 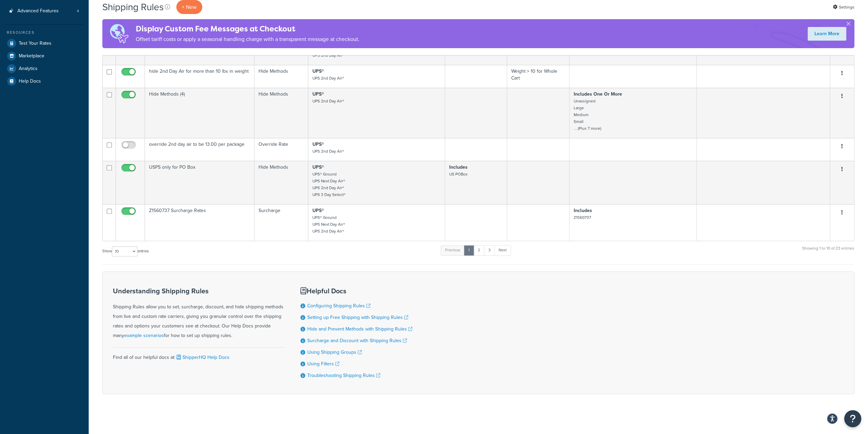 I want to click on span: 4, so click(x=78, y=11).